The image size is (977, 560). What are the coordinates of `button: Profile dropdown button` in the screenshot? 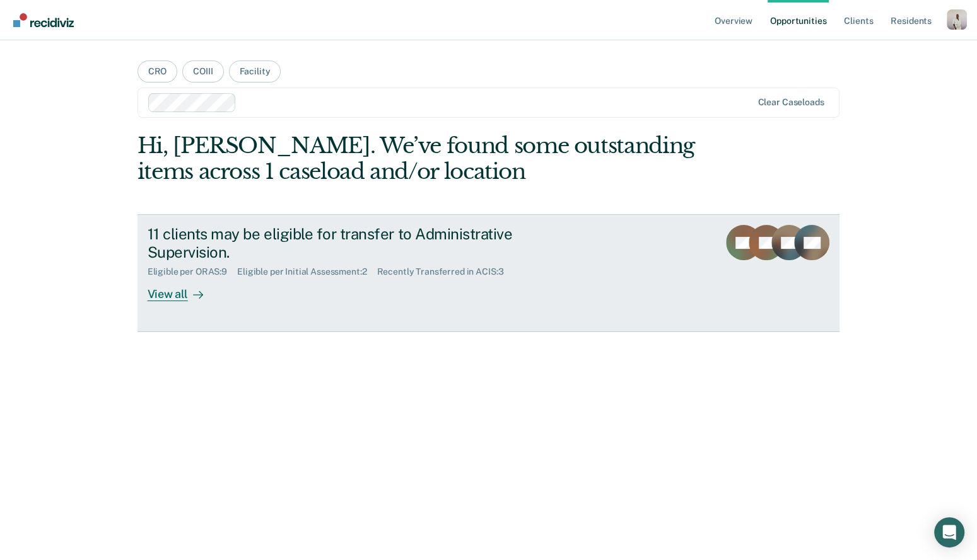 It's located at (957, 20).